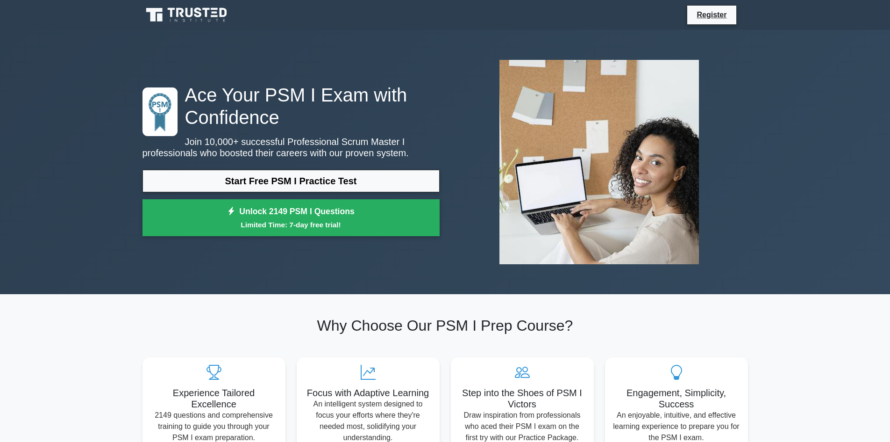 Image resolution: width=890 pixels, height=442 pixels. Describe the element at coordinates (712, 14) in the screenshot. I see `a: Register` at that location.